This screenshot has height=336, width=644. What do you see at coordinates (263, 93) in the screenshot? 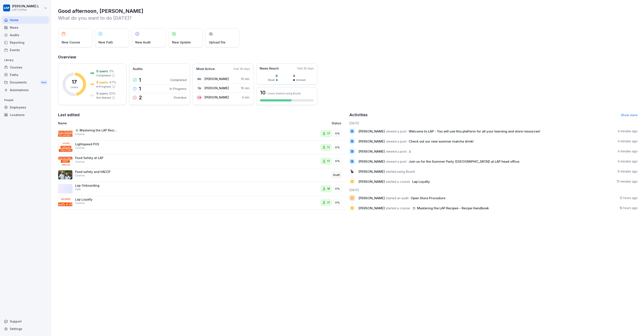
I see `h3: 10` at bounding box center [263, 93].